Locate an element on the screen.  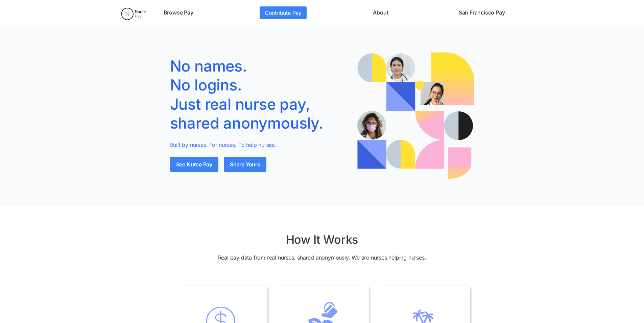
p: Real pay data from real nurses, shared anonymously. We are nurses helping nurses. is located at coordinates (322, 258).